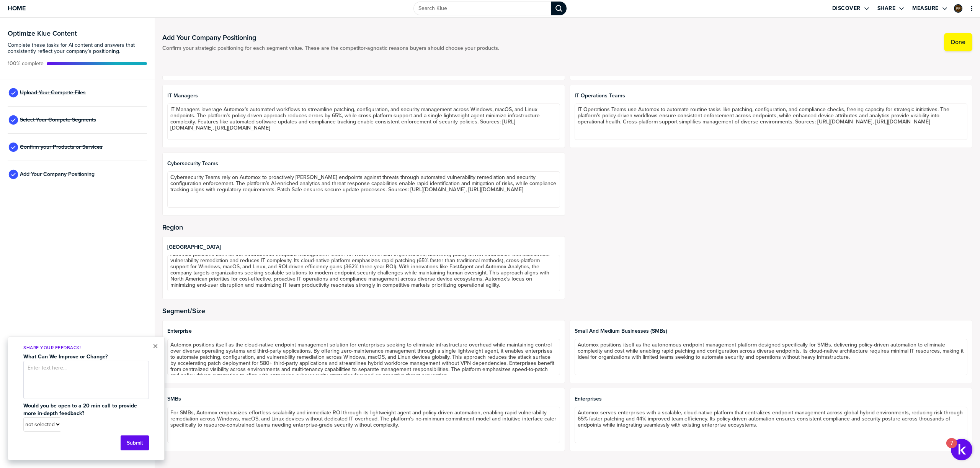 The width and height of the screenshot is (980, 468). Describe the element at coordinates (771, 96) in the screenshot. I see `span: IT Operations Teams` at that location.